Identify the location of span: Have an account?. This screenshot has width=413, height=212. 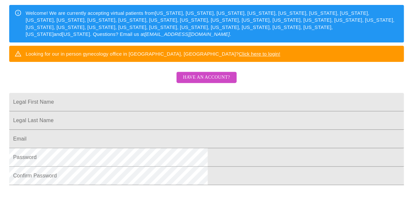
(206, 77).